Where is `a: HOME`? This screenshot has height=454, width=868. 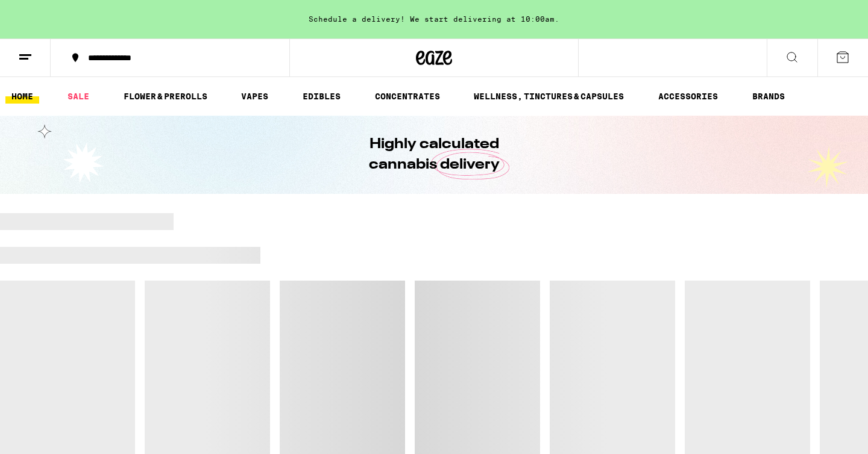
a: HOME is located at coordinates (22, 96).